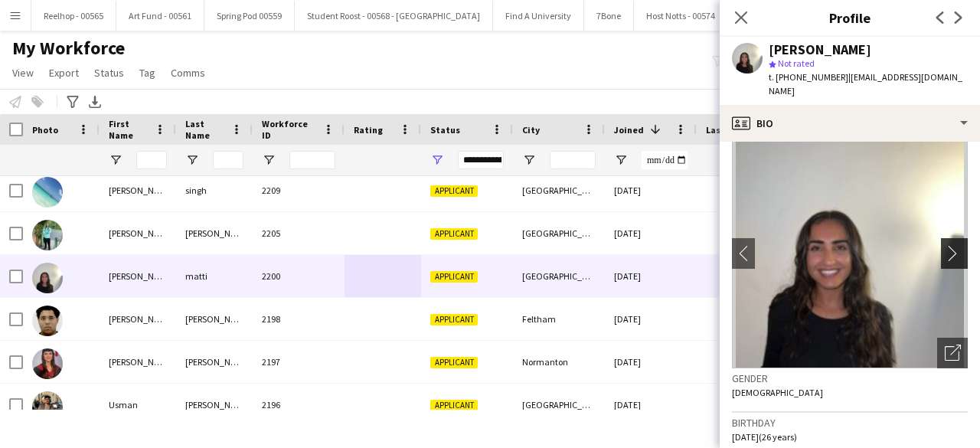 The height and width of the screenshot is (448, 980). Describe the element at coordinates (250, 16) in the screenshot. I see `button: Spring Pod 00559` at that location.